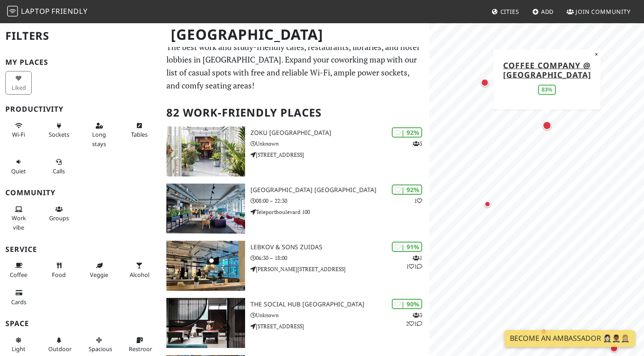 This screenshot has width=644, height=356. Describe the element at coordinates (99, 270) in the screenshot. I see `button: Veggie` at that location.